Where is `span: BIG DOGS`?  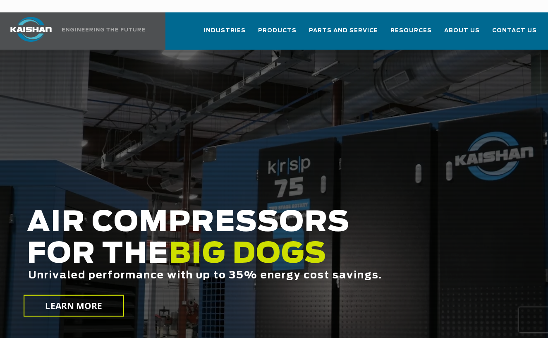
span: BIG DOGS is located at coordinates (248, 255).